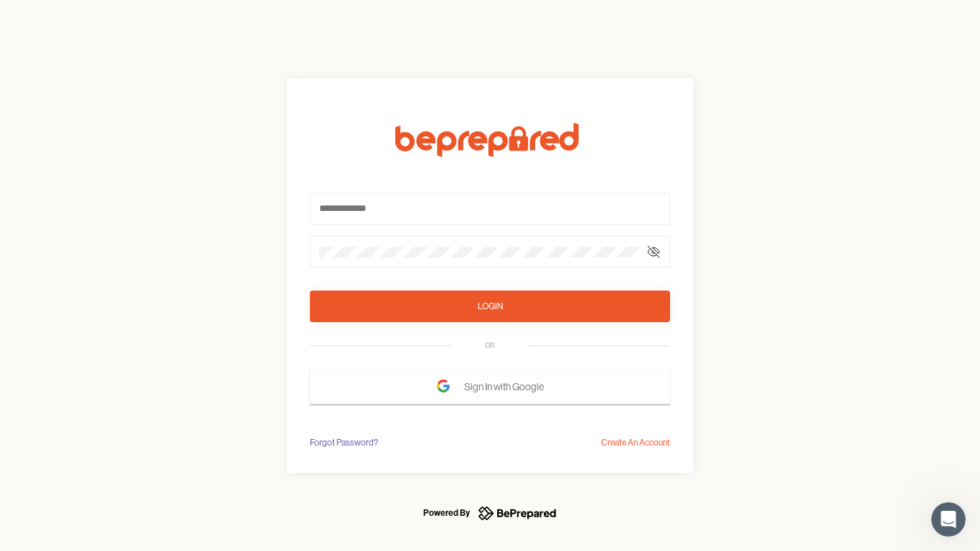 This screenshot has width=980, height=551. Describe the element at coordinates (446, 513) in the screenshot. I see `div: Powered By` at that location.